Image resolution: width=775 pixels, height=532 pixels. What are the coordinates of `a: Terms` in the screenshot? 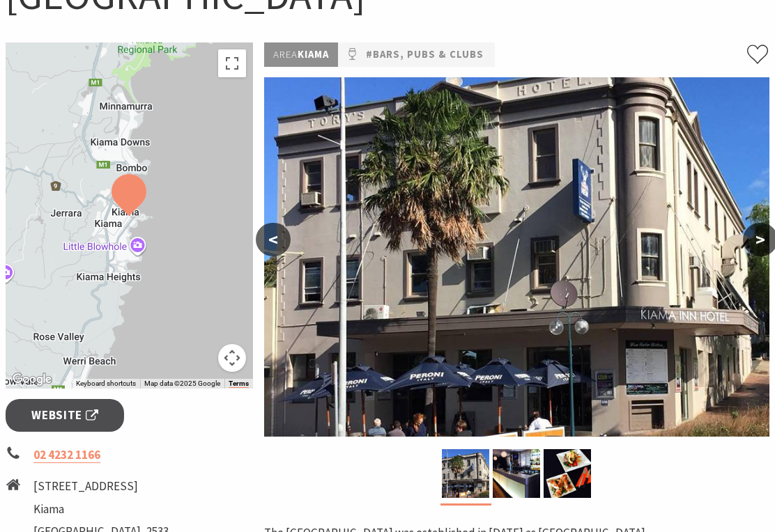 It's located at (238, 384).